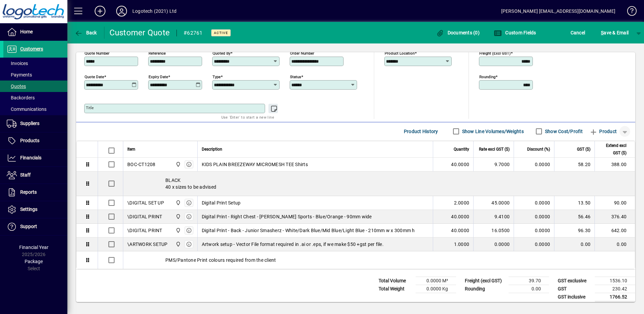  I want to click on span: Back, so click(85, 33).